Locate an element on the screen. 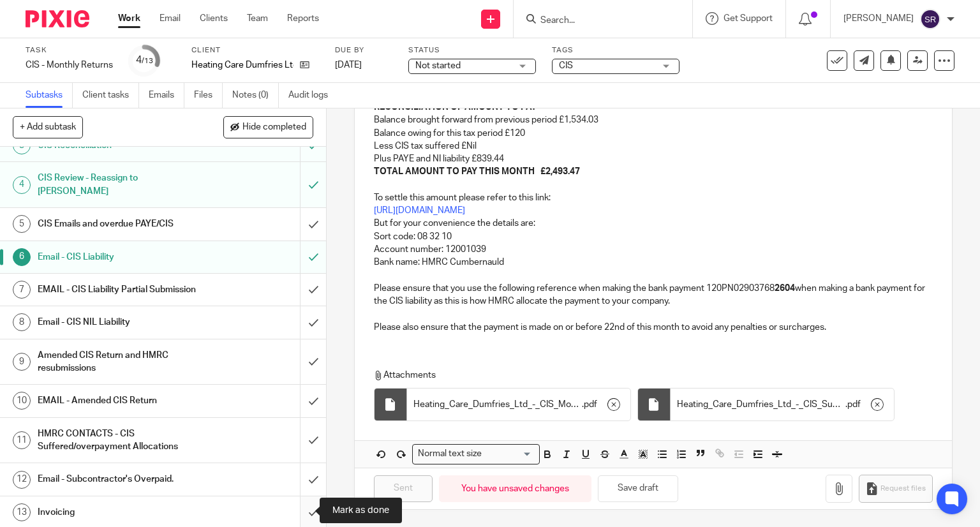  a: Reports is located at coordinates (303, 18).